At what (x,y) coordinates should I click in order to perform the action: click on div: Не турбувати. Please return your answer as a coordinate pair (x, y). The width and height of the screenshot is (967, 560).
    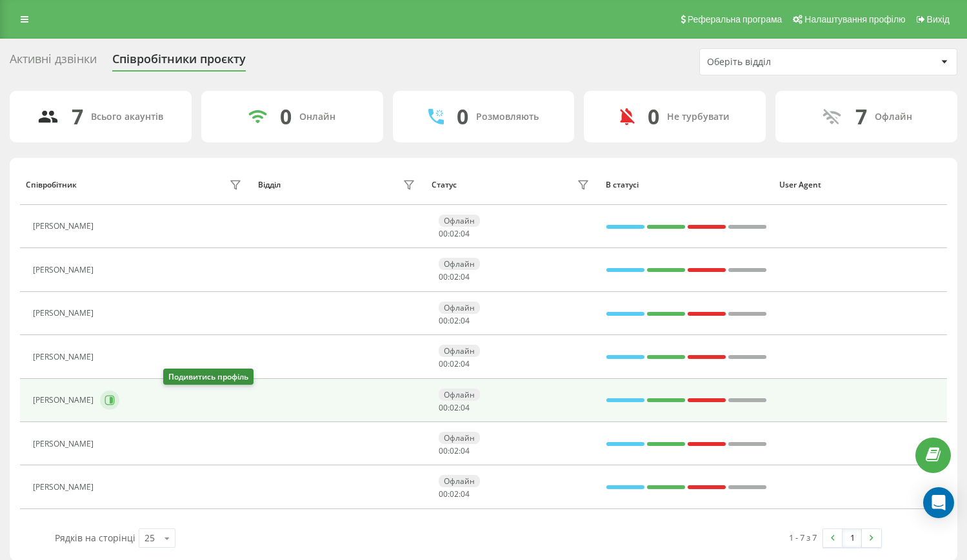
    Looking at the image, I should click on (698, 116).